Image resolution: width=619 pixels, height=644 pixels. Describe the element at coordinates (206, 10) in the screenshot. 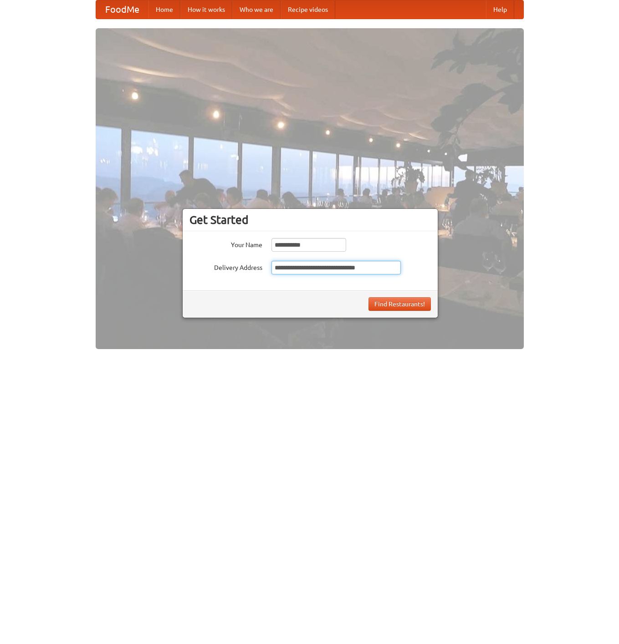

I see `a: How it works` at that location.